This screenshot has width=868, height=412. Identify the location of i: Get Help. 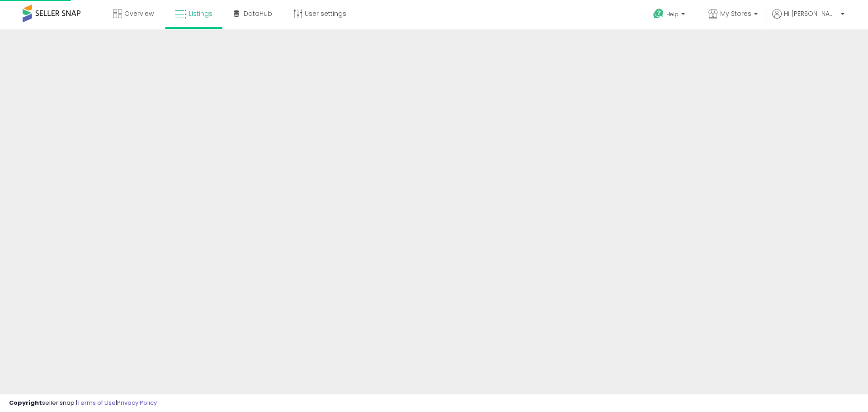
(658, 13).